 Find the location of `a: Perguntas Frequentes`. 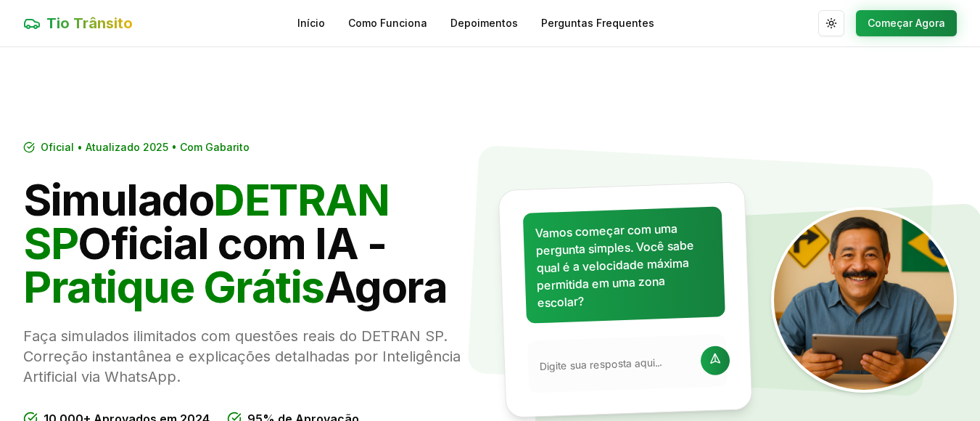

a: Perguntas Frequentes is located at coordinates (598, 23).